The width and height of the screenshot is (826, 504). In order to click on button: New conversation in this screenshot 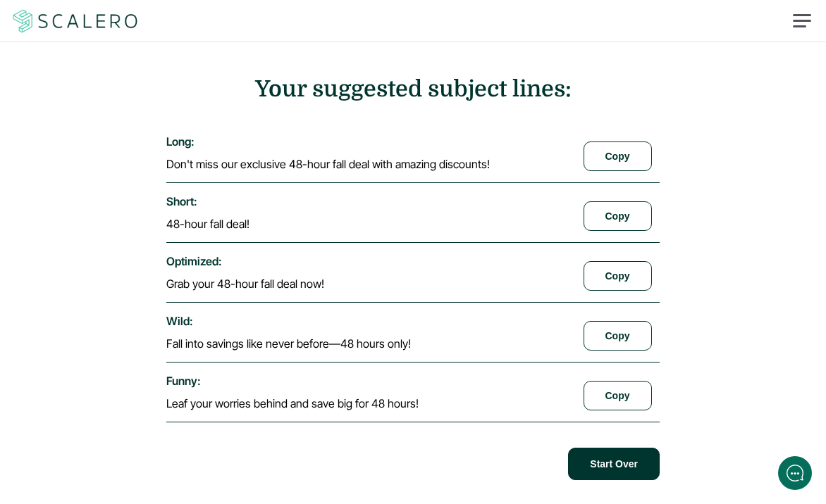, I will do `click(141, 106)`.